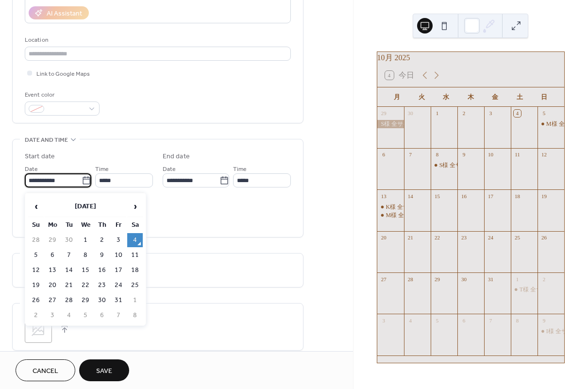 Image resolution: width=588 pixels, height=389 pixels. Describe the element at coordinates (421, 97) in the screenshot. I see `div: 火` at that location.